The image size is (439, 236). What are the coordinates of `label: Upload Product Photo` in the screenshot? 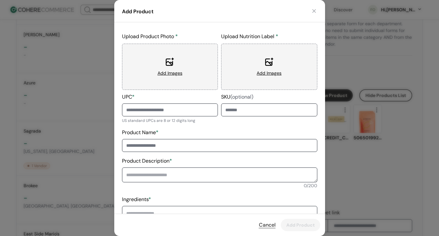 It's located at (170, 36).